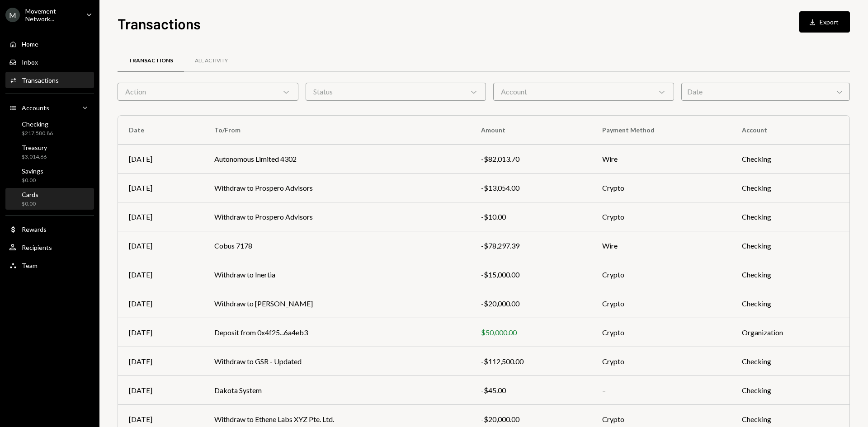  What do you see at coordinates (33, 171) in the screenshot?
I see `div: Savings` at bounding box center [33, 171].